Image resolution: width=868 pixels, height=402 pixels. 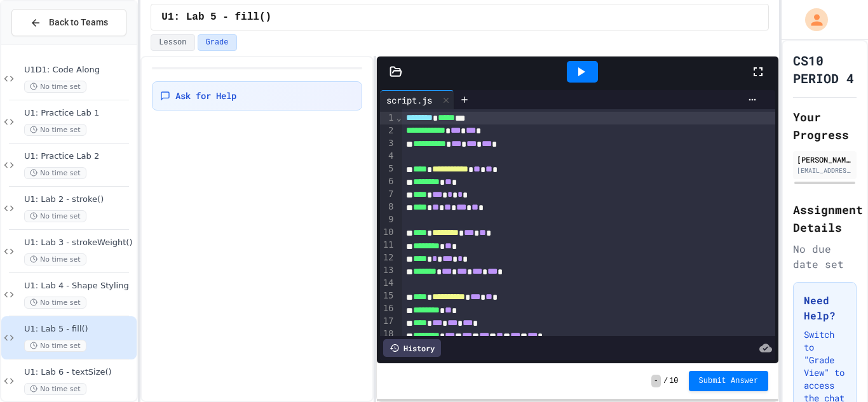 I want to click on div: 18, so click(x=388, y=335).